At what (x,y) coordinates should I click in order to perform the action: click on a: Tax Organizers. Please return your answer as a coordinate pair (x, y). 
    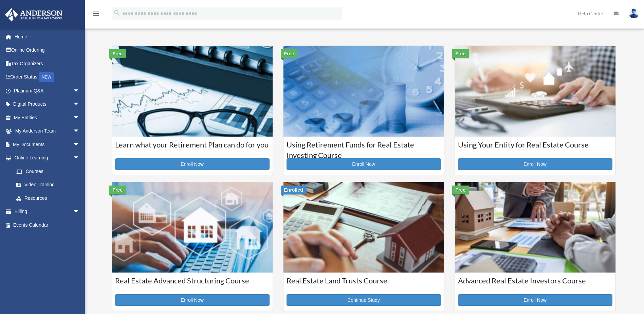
    Looking at the image, I should click on (48, 64).